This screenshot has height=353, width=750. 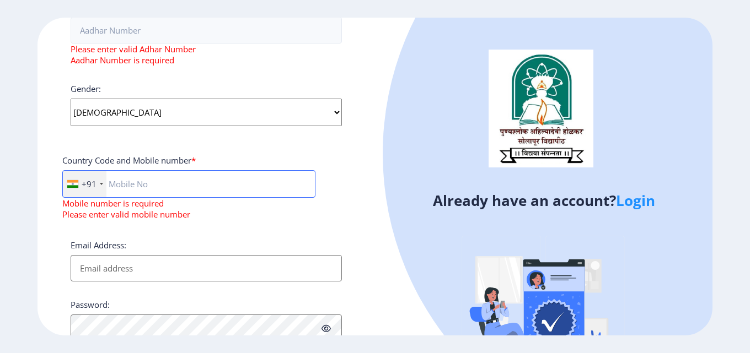 I want to click on input: Email address, so click(x=206, y=268).